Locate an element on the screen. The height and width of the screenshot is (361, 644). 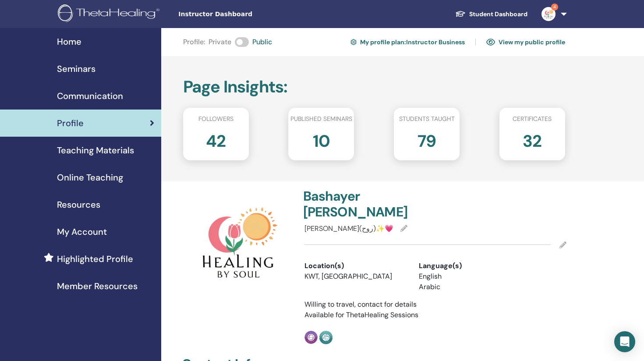
span: Seminars is located at coordinates (76, 69).